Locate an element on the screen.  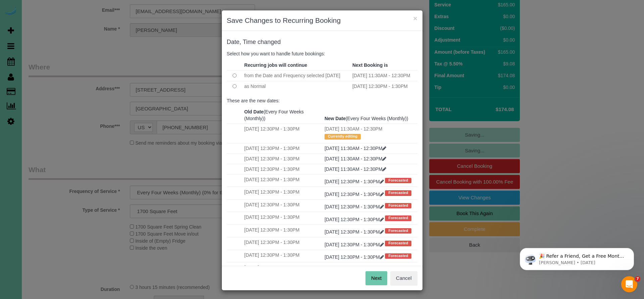
span: Currently editing is located at coordinates (342, 137).